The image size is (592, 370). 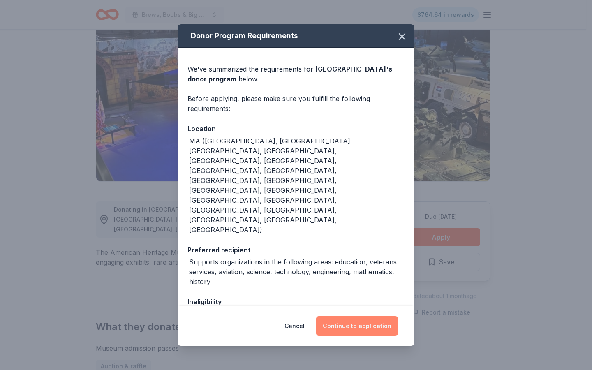 I want to click on button: Continue to application, so click(x=357, y=326).